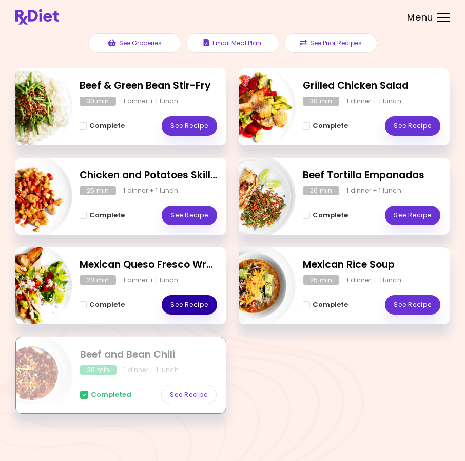 This screenshot has height=461, width=465. What do you see at coordinates (372, 86) in the screenshot?
I see `h2: Grilled Chicken Salad` at bounding box center [372, 86].